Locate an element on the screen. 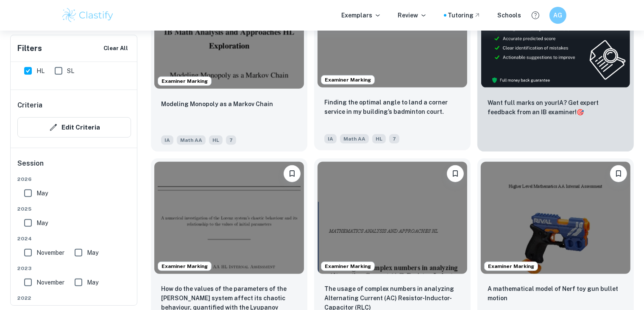 Image resolution: width=644 pixels, height=310 pixels. button: Edit Criteria is located at coordinates (74, 127).